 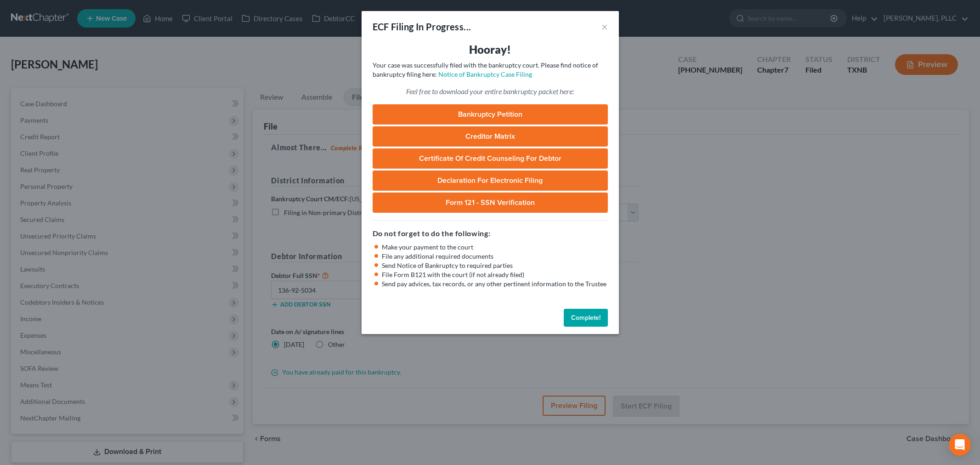 I want to click on a: Notice of Bankruptcy Case Filing, so click(x=485, y=74).